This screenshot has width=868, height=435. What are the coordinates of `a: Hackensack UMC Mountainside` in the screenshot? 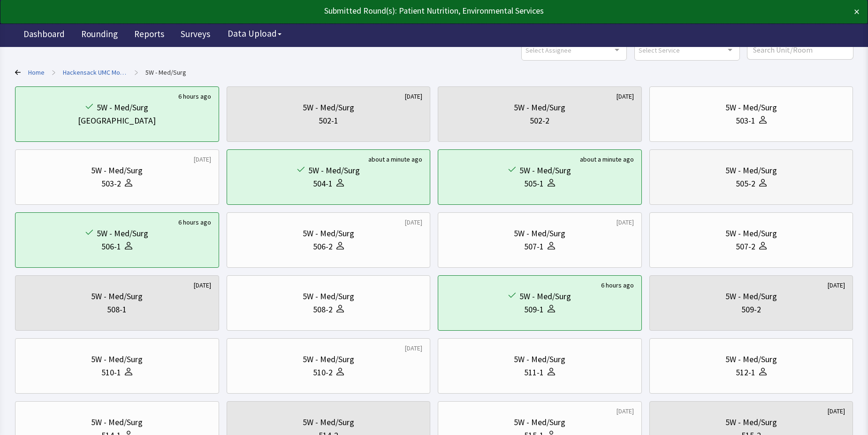 It's located at (95, 72).